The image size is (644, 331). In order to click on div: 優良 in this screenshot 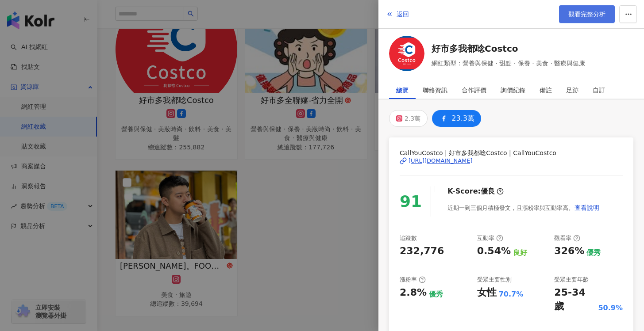, I will do `click(488, 192)`.